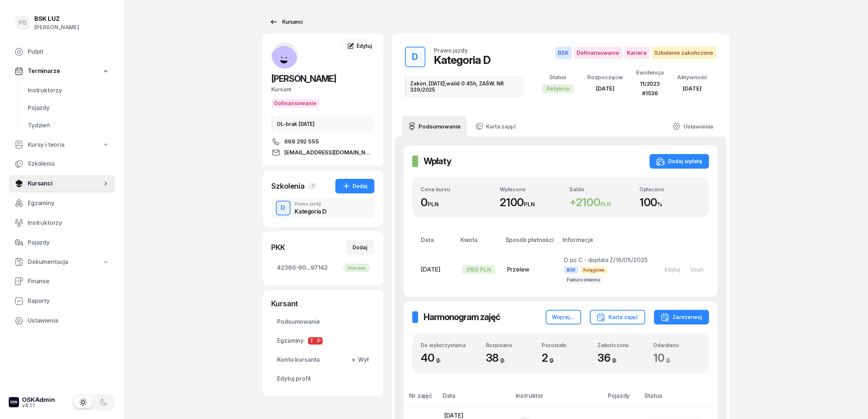 The height and width of the screenshot is (419, 868). I want to click on span: Pulpit, so click(69, 52).